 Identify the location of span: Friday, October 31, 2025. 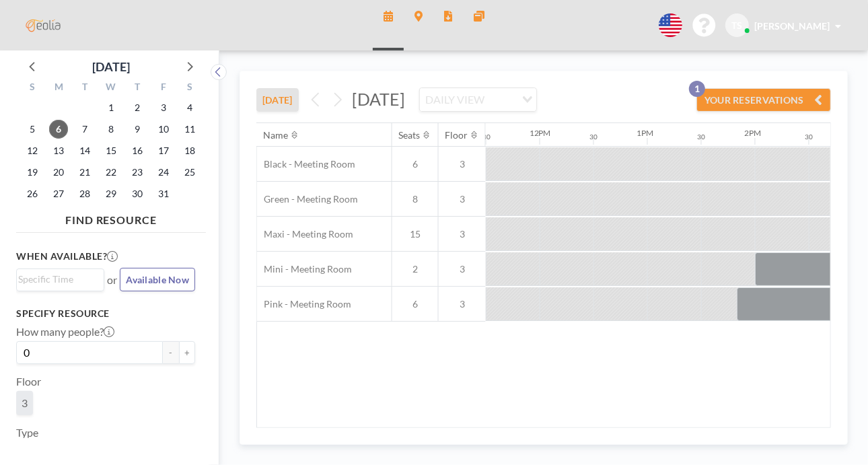
(164, 194).